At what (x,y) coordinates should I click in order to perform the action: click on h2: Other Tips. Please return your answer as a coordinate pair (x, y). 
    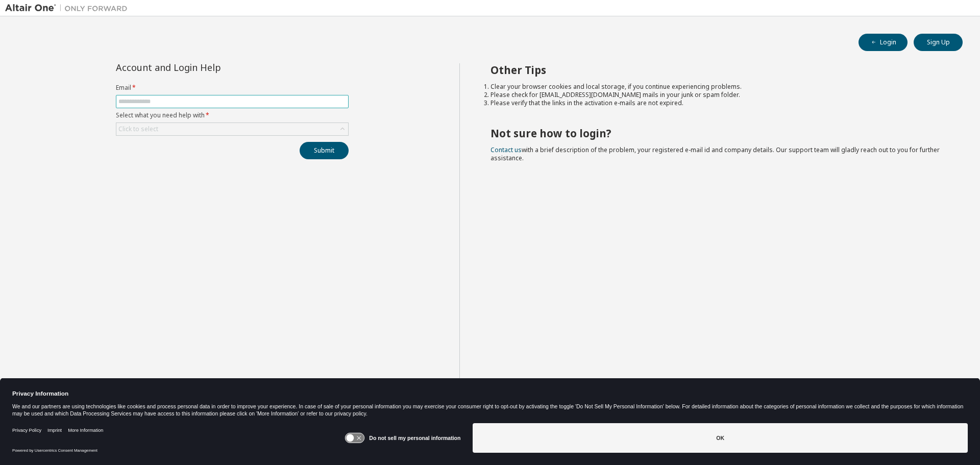
    Looking at the image, I should click on (717, 70).